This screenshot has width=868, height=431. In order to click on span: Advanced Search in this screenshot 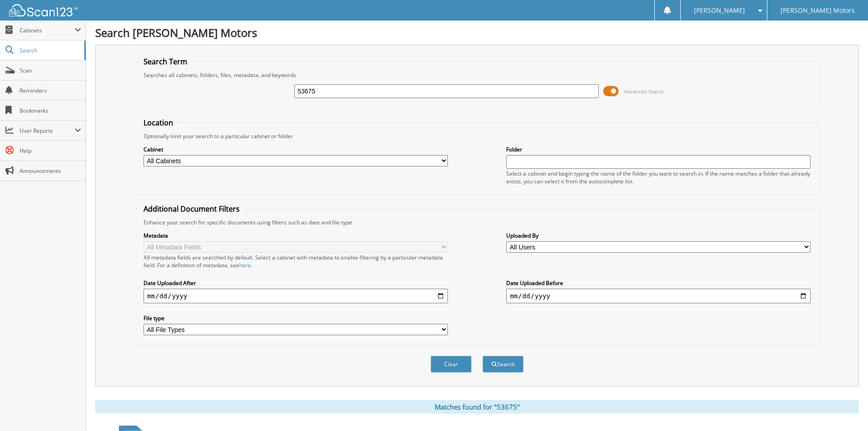, I will do `click(644, 91)`.